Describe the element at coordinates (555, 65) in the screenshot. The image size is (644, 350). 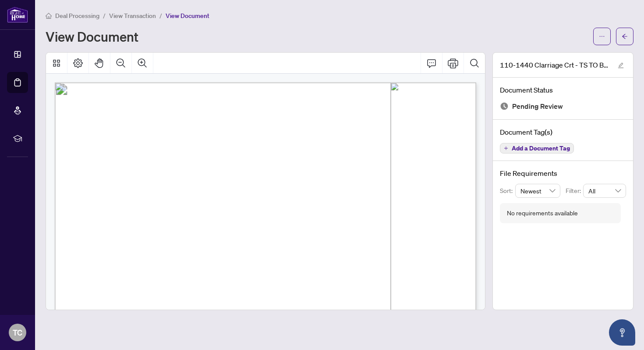
I see `span: 110-1440 Clarriage Crt - TS TO BE REVIEWED.pdf` at that location.